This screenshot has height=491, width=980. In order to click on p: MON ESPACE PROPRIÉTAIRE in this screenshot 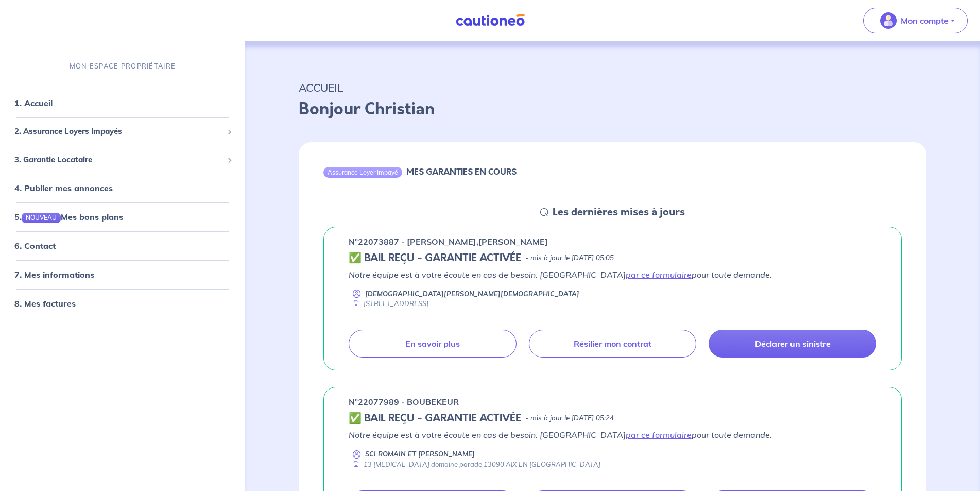, I will do `click(123, 66)`.